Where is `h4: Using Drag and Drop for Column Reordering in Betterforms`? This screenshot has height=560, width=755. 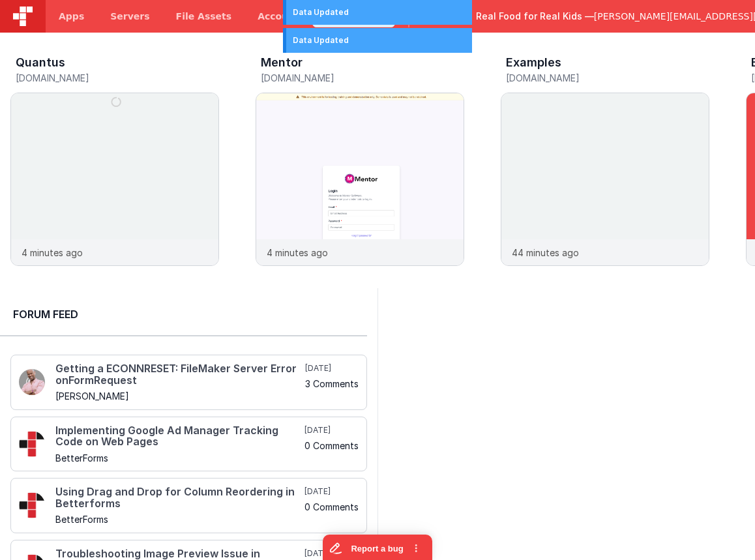 h4: Using Drag and Drop for Column Reordering in Betterforms is located at coordinates (178, 497).